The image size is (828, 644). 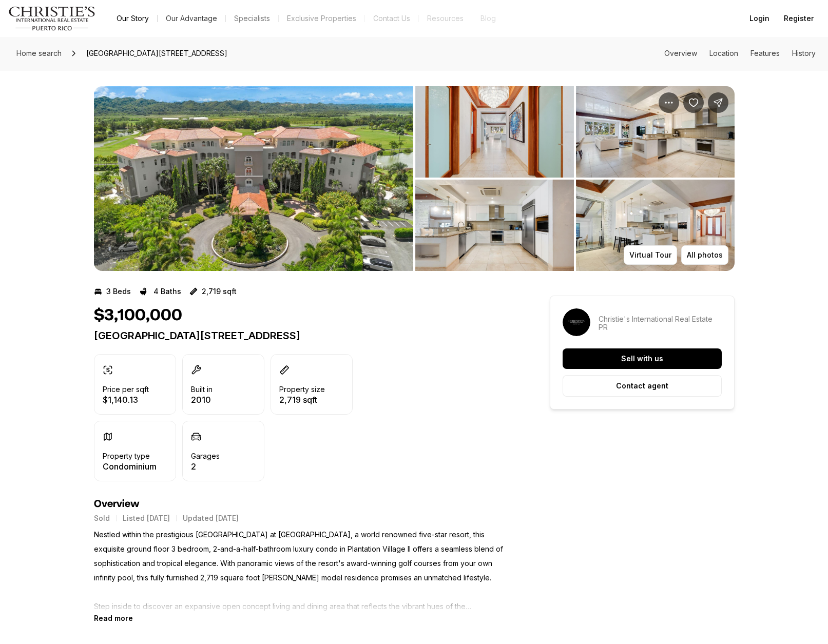 I want to click on span: Register, so click(x=798, y=19).